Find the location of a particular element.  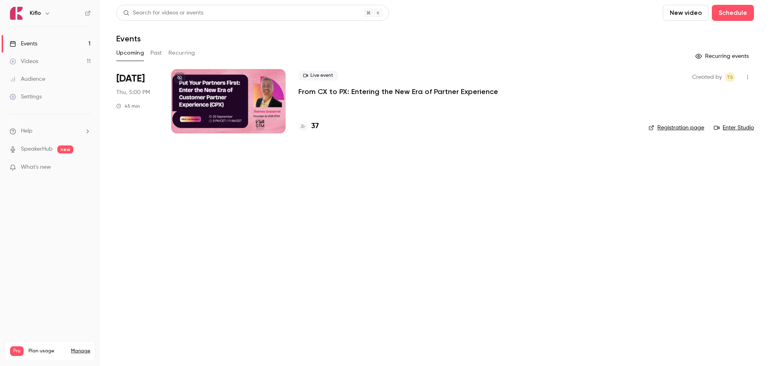

span: Live event is located at coordinates (318, 75).